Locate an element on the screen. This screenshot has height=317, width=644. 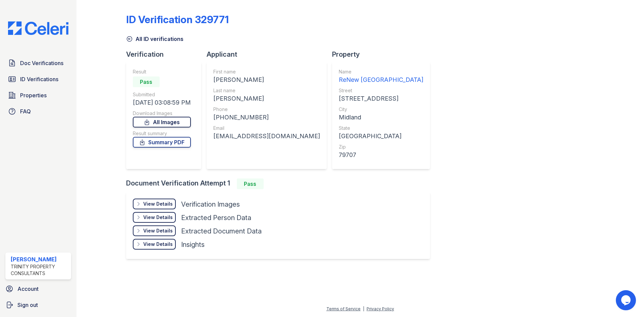
span: Properties is located at coordinates (33, 95).